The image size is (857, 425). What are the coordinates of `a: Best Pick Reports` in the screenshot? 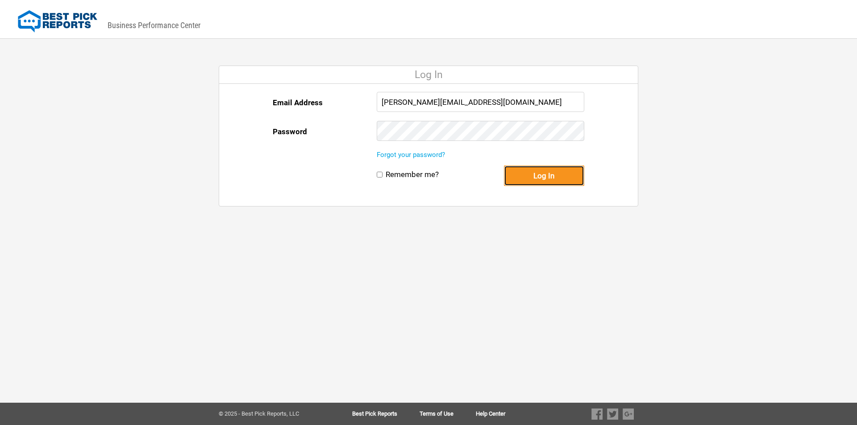 It's located at (386, 414).